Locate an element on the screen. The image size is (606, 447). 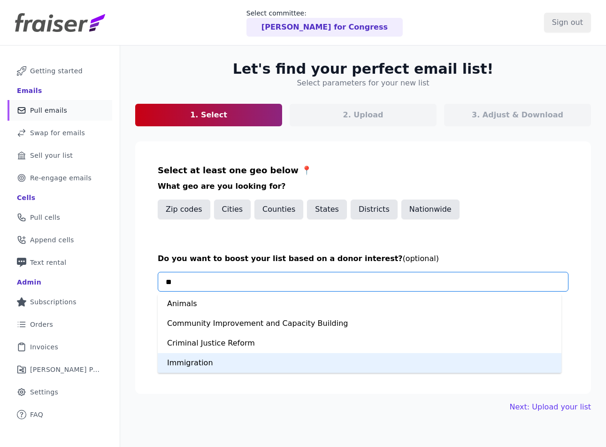
div: Animals is located at coordinates (360, 304).